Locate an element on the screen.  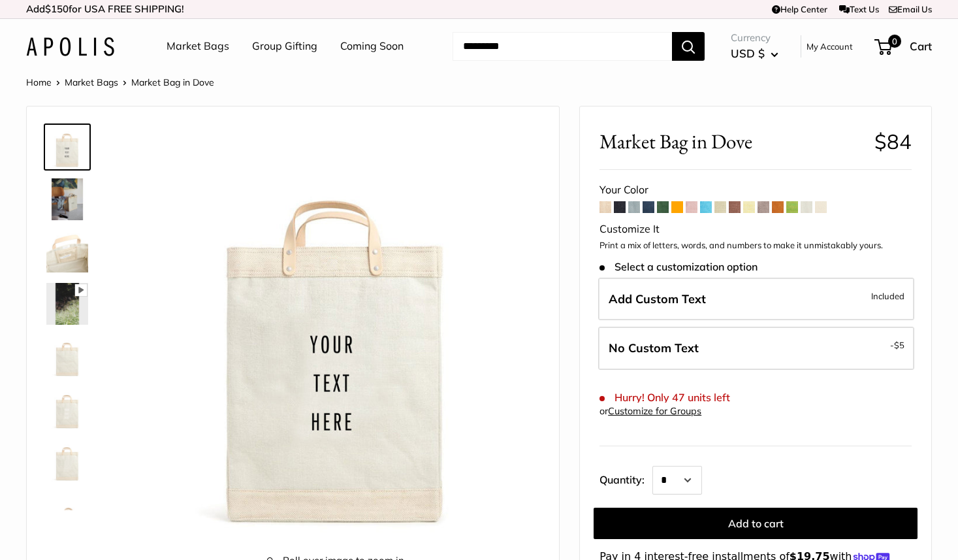
span: Add Custom Text is located at coordinates (657, 298).